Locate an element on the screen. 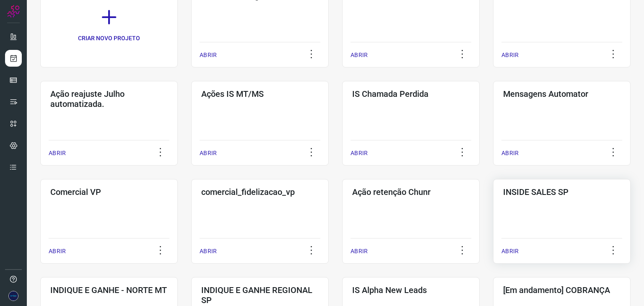  h3: INDIQUE E GANHE REGIONAL SP is located at coordinates (260, 295).